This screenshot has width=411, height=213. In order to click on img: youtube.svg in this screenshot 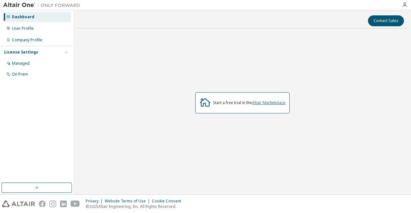, I will do `click(75, 204)`.